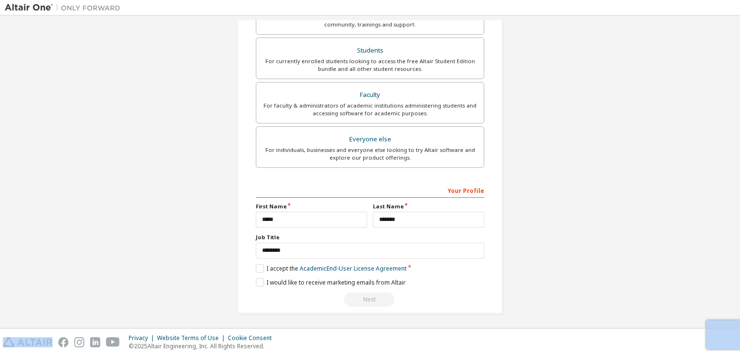  What do you see at coordinates (370, 139) in the screenshot?
I see `div: Everyone else` at bounding box center [370, 139].